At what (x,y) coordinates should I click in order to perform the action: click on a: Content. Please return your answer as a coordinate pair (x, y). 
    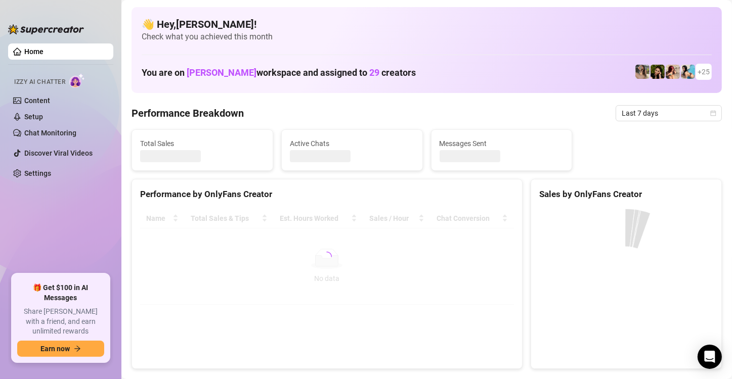
    Looking at the image, I should click on (37, 101).